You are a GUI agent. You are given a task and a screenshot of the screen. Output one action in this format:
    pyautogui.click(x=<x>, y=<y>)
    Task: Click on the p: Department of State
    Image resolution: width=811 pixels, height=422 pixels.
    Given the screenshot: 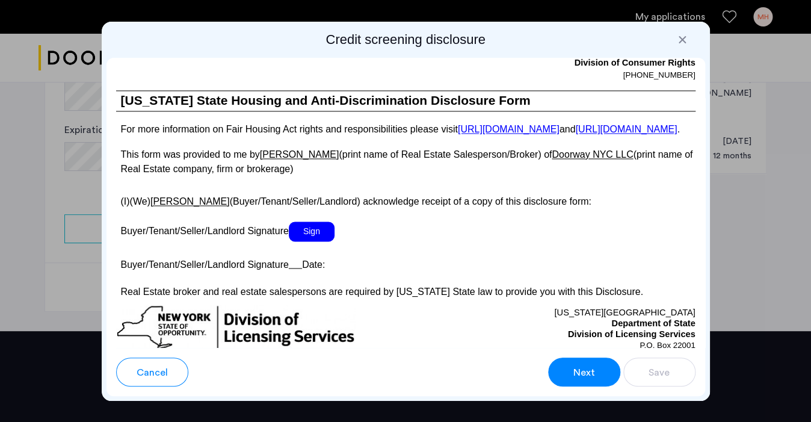 What is the action you would take?
    pyautogui.click(x=550, y=323)
    